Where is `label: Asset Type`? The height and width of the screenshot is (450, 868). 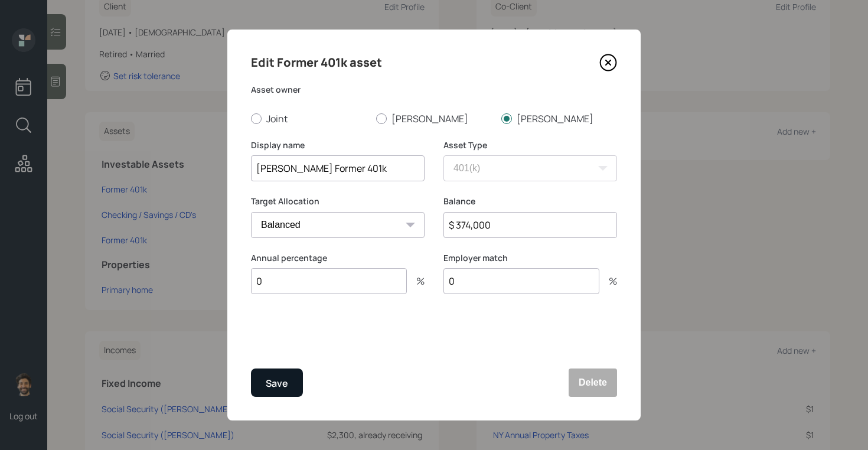 label: Asset Type is located at coordinates (530, 145).